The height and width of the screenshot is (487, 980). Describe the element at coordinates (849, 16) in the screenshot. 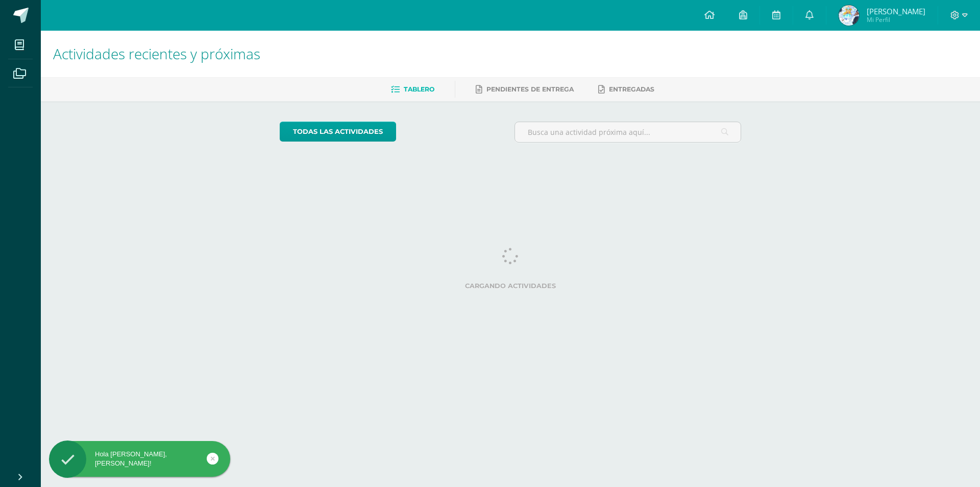

I see `img: d3c4c1837ad796e8383fc3f7acb2e607.png` at that location.